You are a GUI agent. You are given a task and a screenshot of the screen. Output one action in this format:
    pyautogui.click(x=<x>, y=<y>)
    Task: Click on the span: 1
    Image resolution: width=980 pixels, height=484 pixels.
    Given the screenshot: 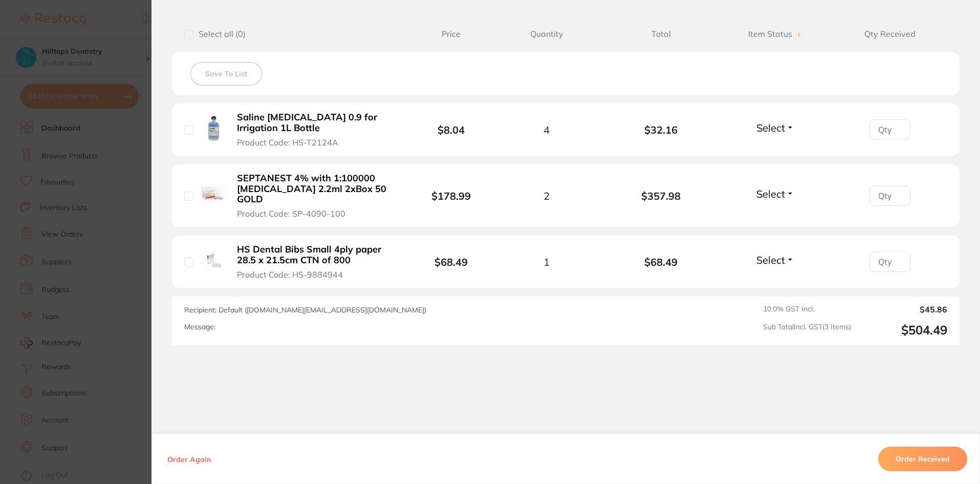 What is the action you would take?
    pyautogui.click(x=547, y=262)
    